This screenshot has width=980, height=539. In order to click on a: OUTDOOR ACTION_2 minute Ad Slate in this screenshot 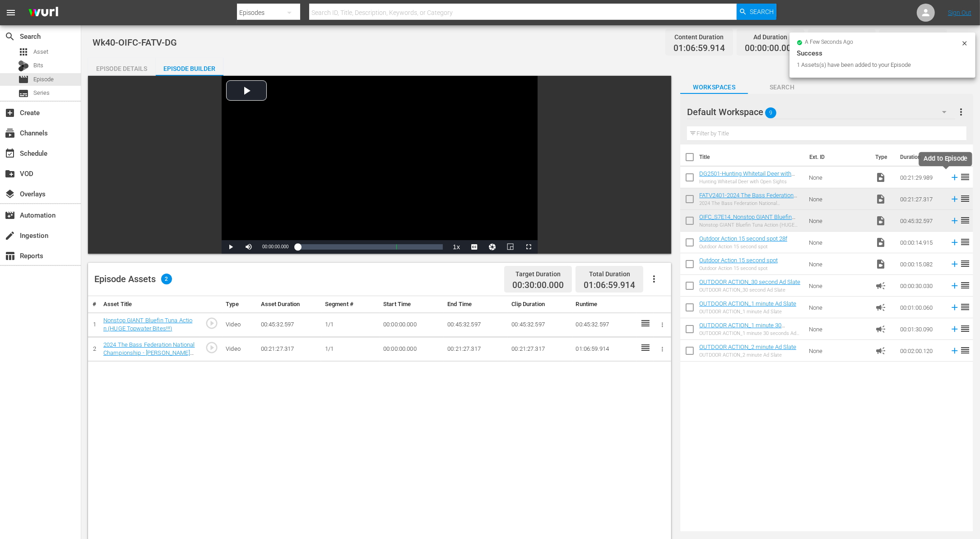, I will do `click(748, 347)`.